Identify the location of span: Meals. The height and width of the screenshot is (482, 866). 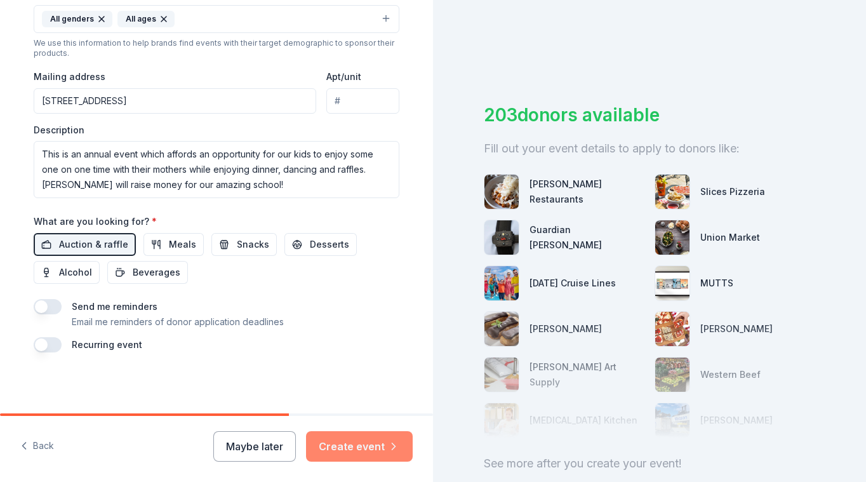
(182, 245).